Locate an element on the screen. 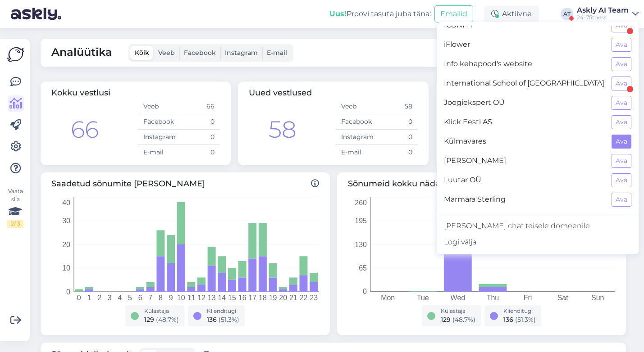 Image resolution: width=644 pixels, height=352 pixels. span: Uued vestlused is located at coordinates (280, 93).